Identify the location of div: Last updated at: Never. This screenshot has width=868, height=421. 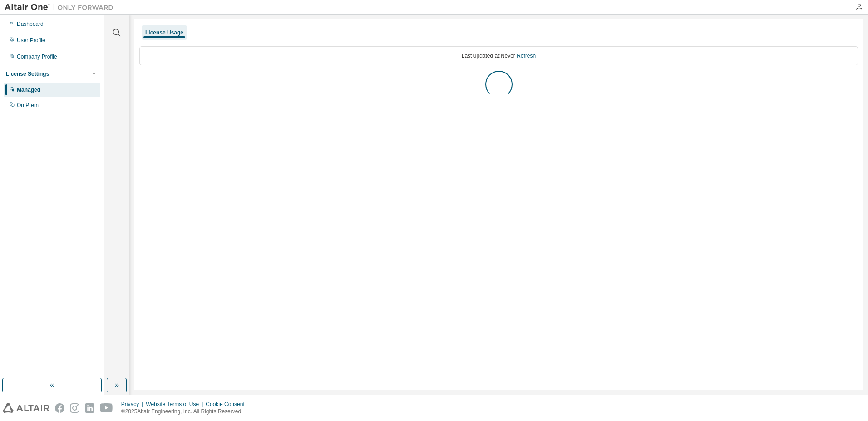
(498, 56).